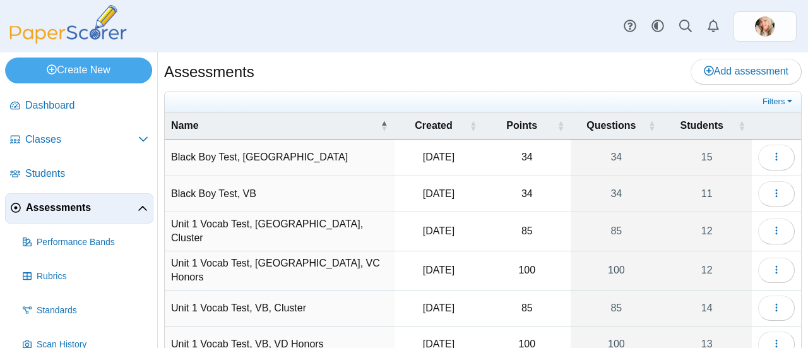 This screenshot has height=348, width=808. I want to click on a: 14, so click(707, 308).